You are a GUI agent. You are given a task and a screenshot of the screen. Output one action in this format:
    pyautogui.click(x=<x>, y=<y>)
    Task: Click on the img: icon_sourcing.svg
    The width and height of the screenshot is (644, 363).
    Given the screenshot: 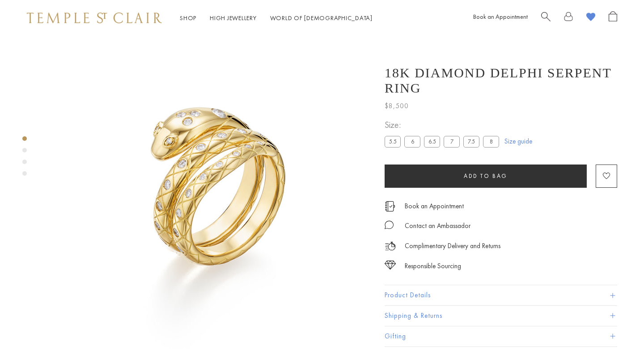 What is the action you would take?
    pyautogui.click(x=390, y=265)
    